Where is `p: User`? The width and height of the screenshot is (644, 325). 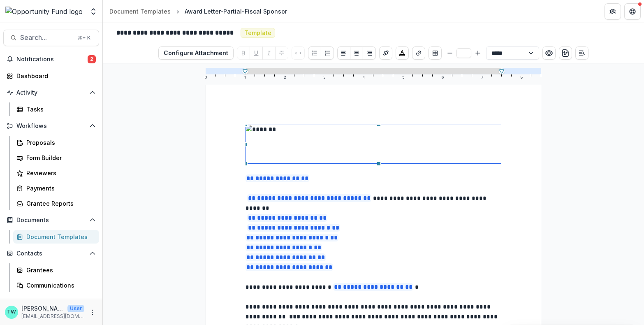
p: User is located at coordinates (76, 308).